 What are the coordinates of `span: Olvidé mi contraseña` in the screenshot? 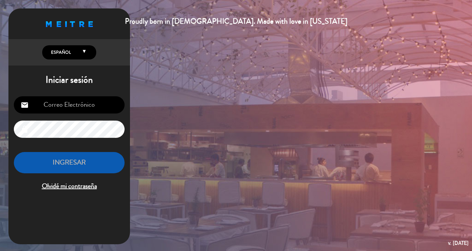 It's located at (69, 186).